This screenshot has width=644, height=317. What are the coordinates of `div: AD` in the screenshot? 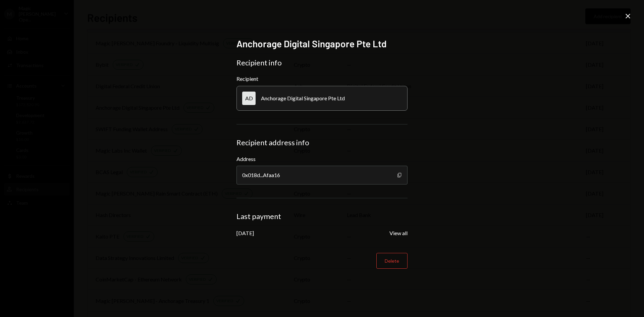 It's located at (249, 98).